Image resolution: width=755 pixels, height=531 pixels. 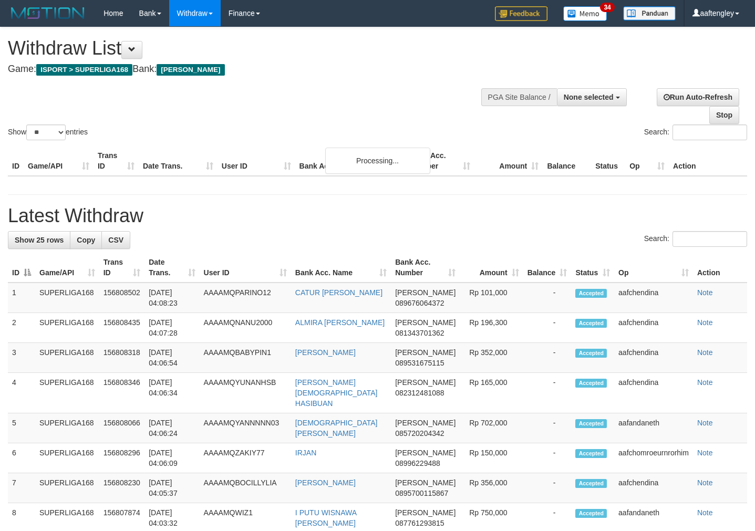 What do you see at coordinates (122, 358) in the screenshot?
I see `td: 156808318` at bounding box center [122, 358].